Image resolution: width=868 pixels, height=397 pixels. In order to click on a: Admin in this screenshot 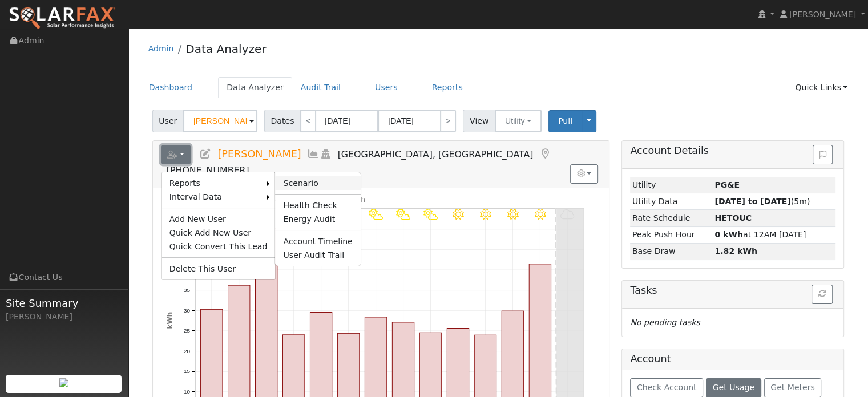, I will do `click(161, 48)`.